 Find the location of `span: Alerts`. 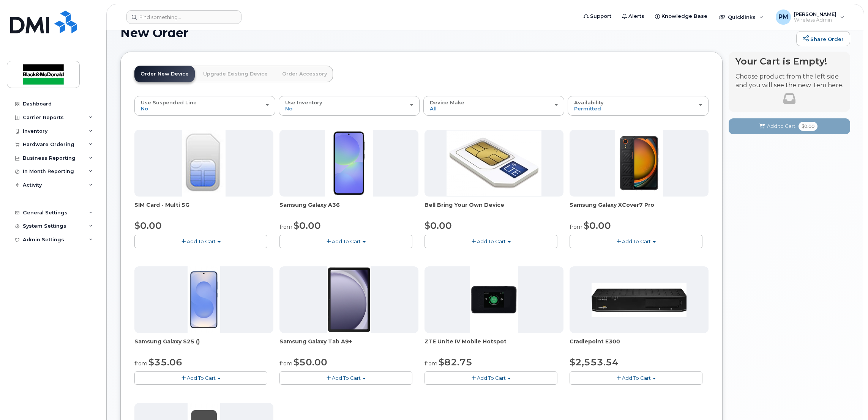

span: Alerts is located at coordinates (636, 16).